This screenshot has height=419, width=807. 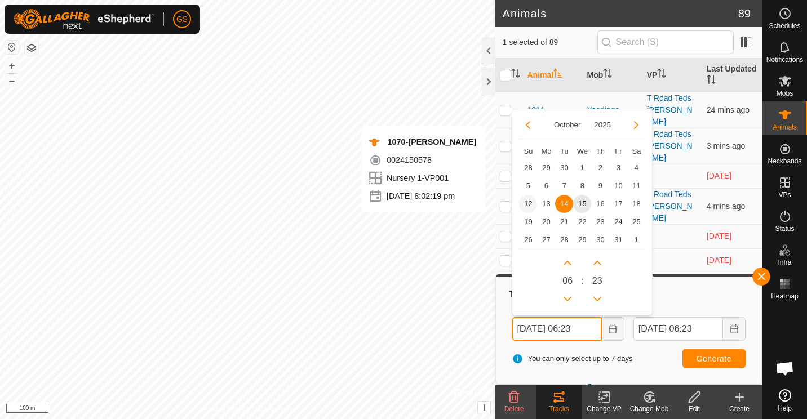 What do you see at coordinates (636, 186) in the screenshot?
I see `td: 11` at bounding box center [636, 186].